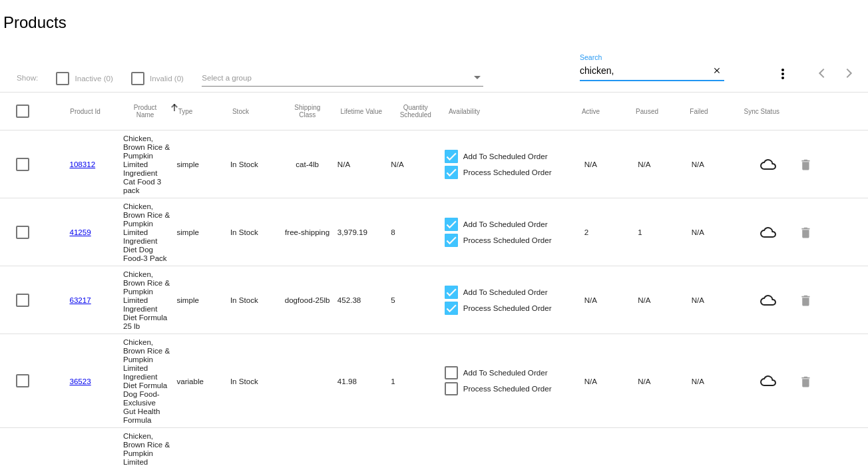  Describe the element at coordinates (590, 111) in the screenshot. I see `button: Change sorting for TotalQuantityScheduledActive` at that location.